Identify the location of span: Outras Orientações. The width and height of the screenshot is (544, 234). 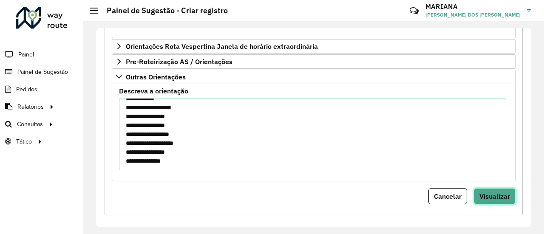
(155, 77).